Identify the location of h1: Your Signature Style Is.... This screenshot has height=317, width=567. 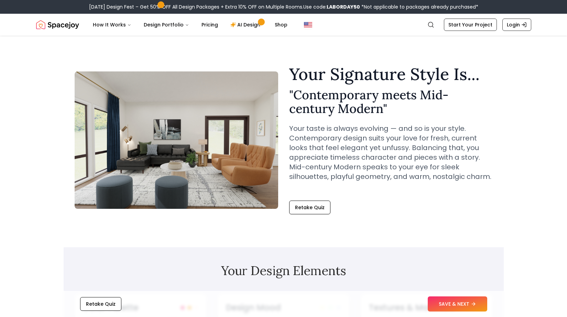
(391, 74).